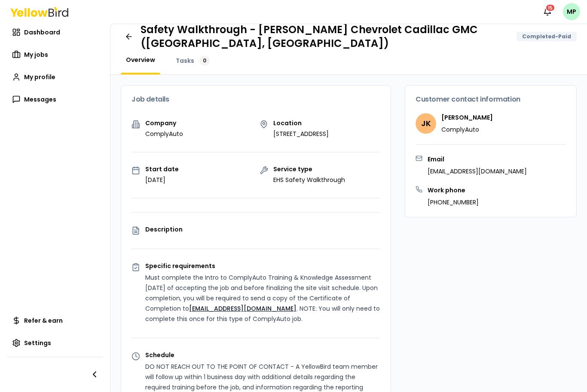 This screenshot has width=587, height=392. What do you see at coordinates (262, 355) in the screenshot?
I see `p: Schedule` at bounding box center [262, 355].